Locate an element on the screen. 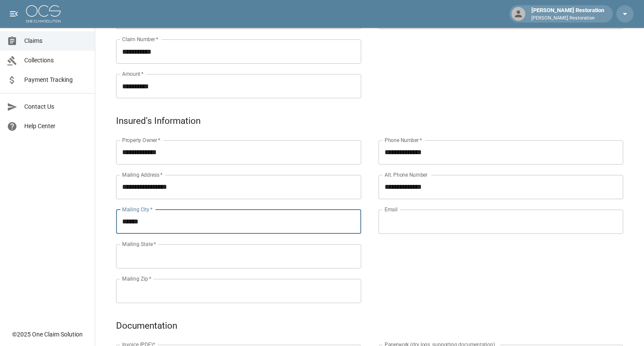 This screenshot has width=644, height=346. label: Phone Number is located at coordinates (403, 140).